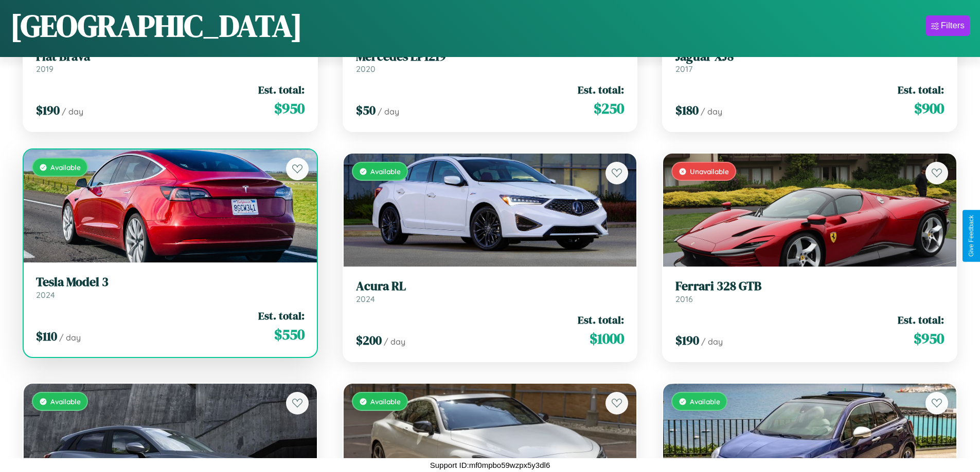  Describe the element at coordinates (929, 109) in the screenshot. I see `span: $ 900` at that location.